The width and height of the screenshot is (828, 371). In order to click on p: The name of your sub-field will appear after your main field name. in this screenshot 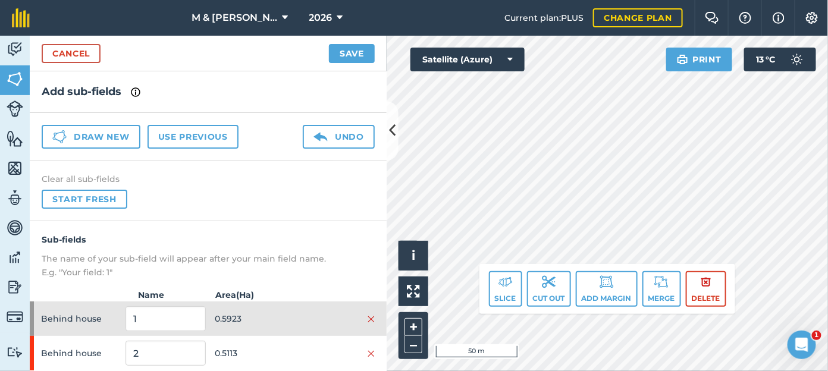, I will do `click(208, 259)`.